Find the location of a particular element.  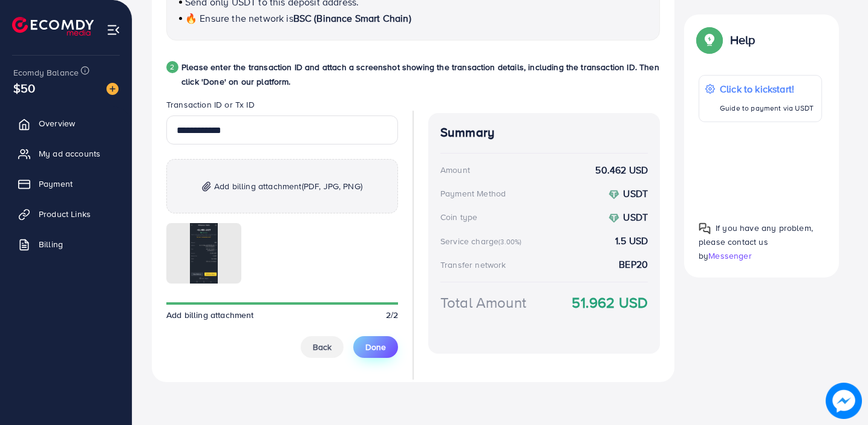

a: Product Links is located at coordinates (66, 214).